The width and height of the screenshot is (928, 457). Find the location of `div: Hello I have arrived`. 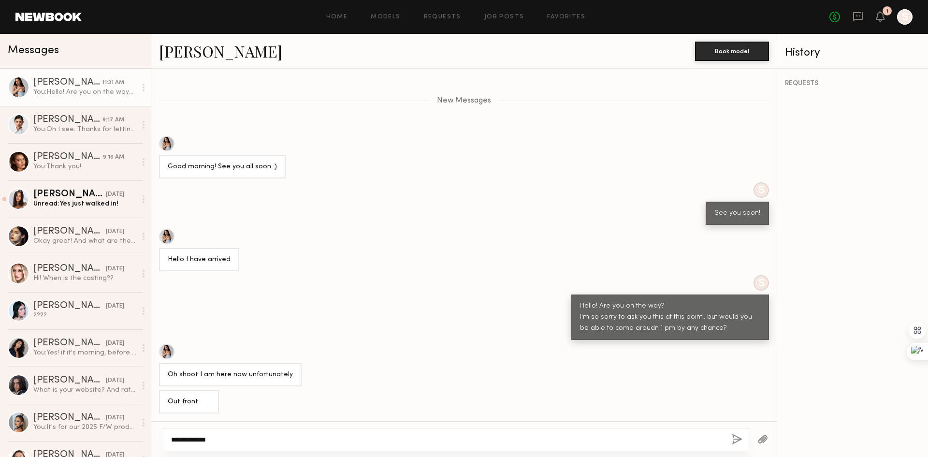

div: Hello I have arrived is located at coordinates (199, 260).